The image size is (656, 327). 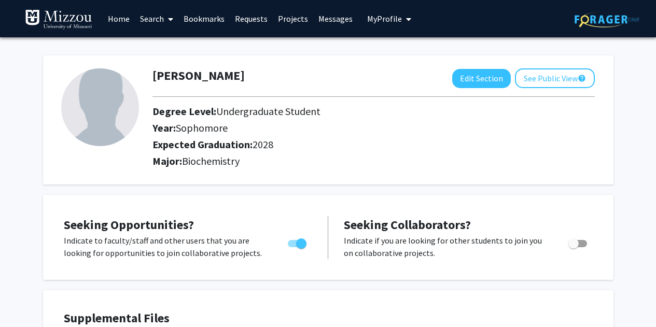 What do you see at coordinates (407, 224) in the screenshot?
I see `span: Seeking Collaborators?` at bounding box center [407, 224].